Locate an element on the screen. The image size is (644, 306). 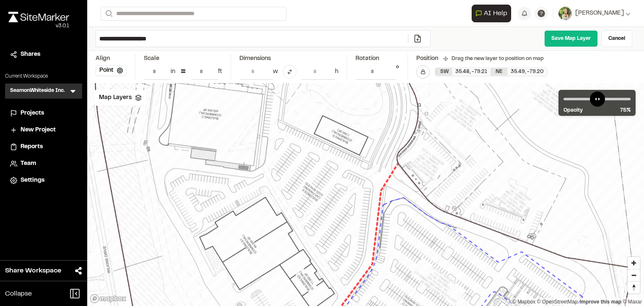
div: Open AI Assistant is located at coordinates (493, 14).